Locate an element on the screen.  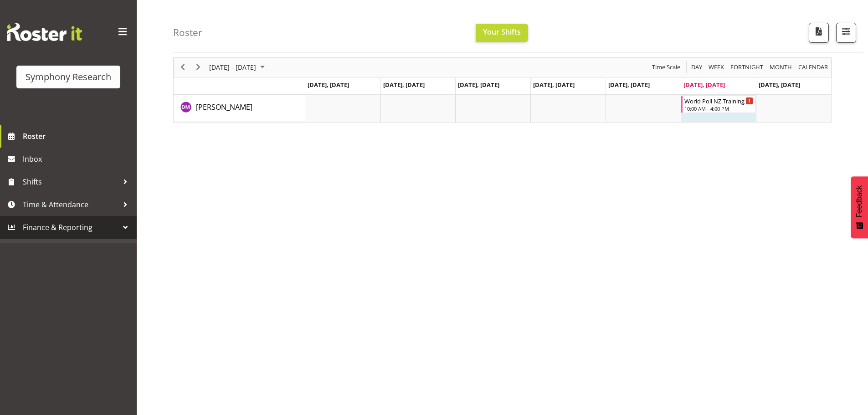
button: Filter Shifts is located at coordinates (847, 33).